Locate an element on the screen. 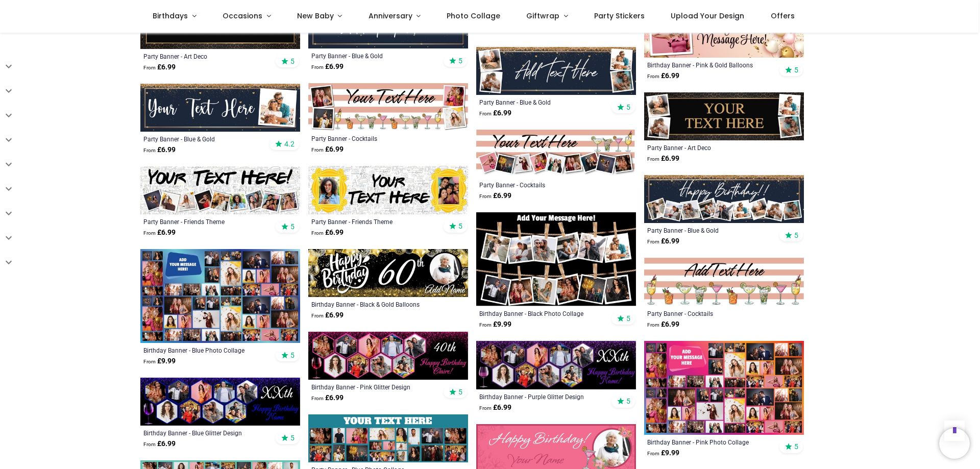 The image size is (980, 469). img: Personalised Happy Birthday Banner - Pink & Gold Balloons - 1 Photo Upload is located at coordinates (724, 34).